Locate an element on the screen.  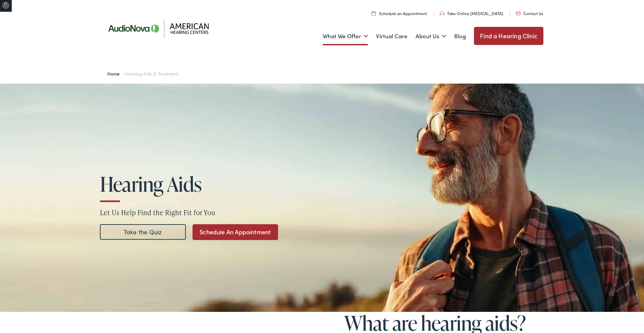
p: Let Us Help Find the Right Fit for You is located at coordinates (213, 212).